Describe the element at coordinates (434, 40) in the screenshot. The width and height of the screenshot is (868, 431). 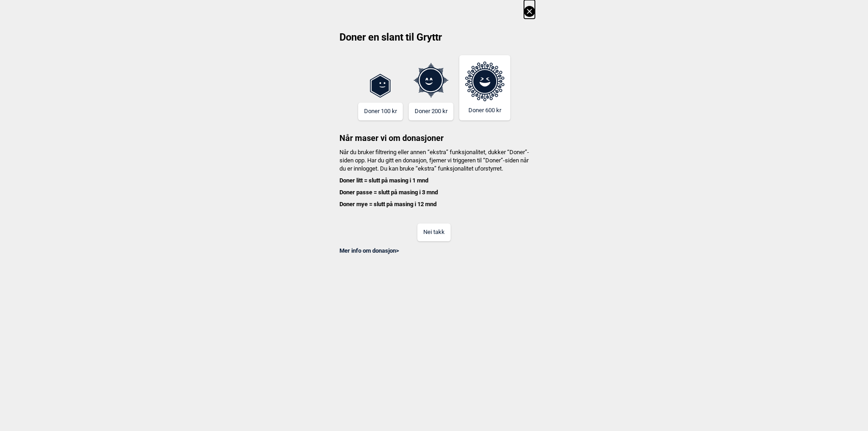
I see `h2: Doner en slant til Gryttr` at that location.